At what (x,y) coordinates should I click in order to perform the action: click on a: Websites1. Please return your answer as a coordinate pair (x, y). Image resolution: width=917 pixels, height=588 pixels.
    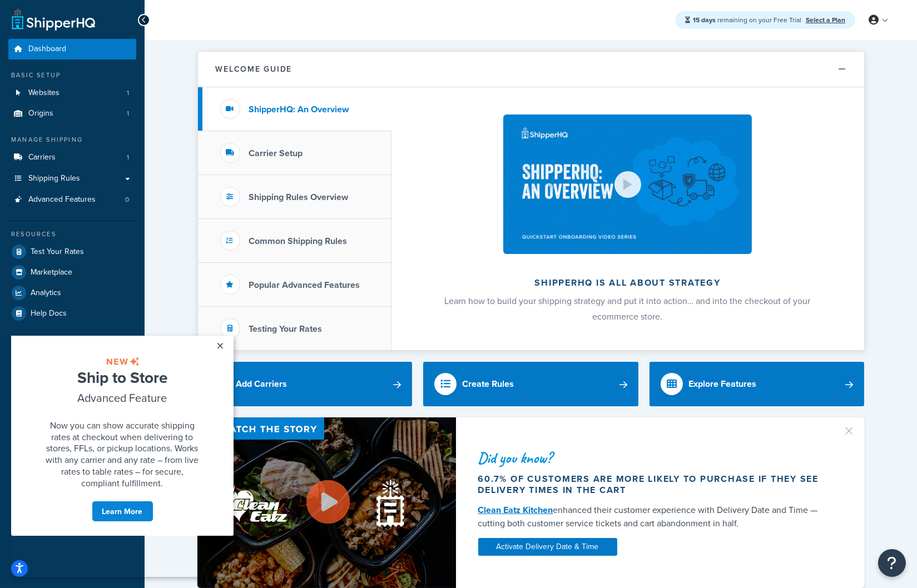
    Looking at the image, I should click on (73, 93).